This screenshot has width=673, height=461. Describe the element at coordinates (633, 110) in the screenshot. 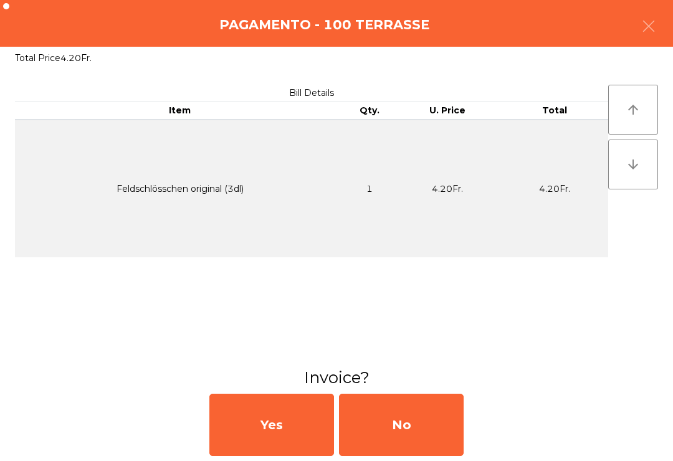

I see `button: arrow_upward` at that location.